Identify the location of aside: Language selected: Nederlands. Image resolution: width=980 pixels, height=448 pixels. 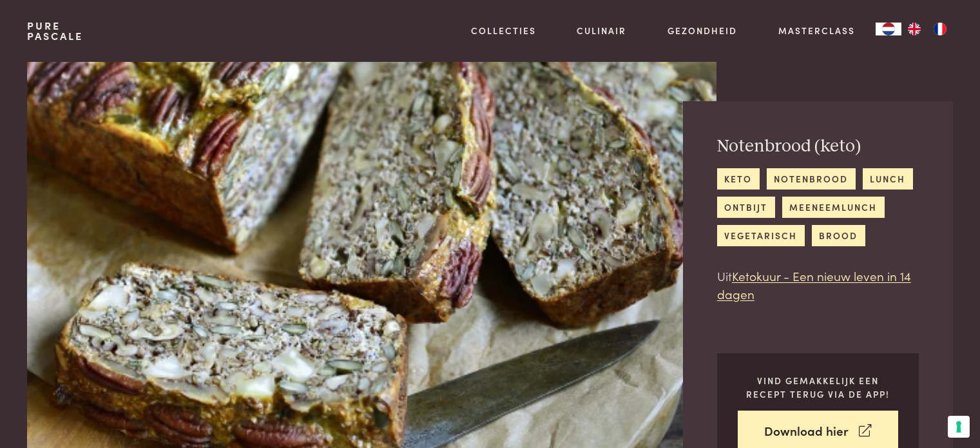
(915, 29).